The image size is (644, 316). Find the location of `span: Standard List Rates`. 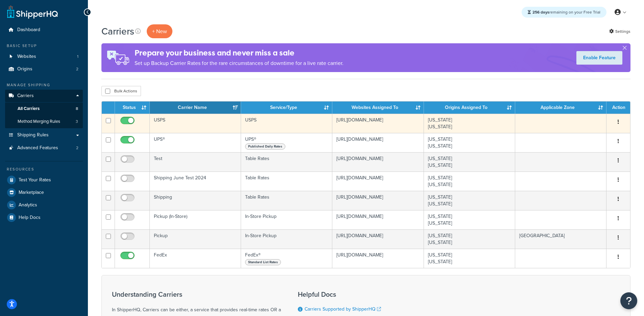

span: Standard List Rates is located at coordinates (263, 262).